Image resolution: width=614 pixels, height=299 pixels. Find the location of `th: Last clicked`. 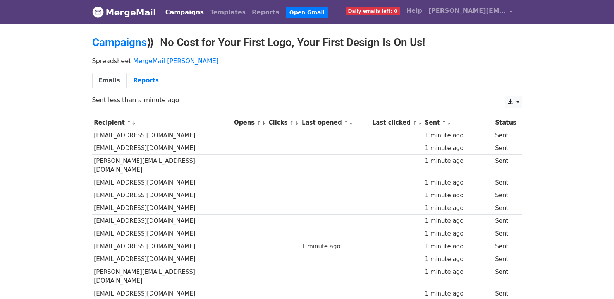

th: Last clicked is located at coordinates (397, 123).